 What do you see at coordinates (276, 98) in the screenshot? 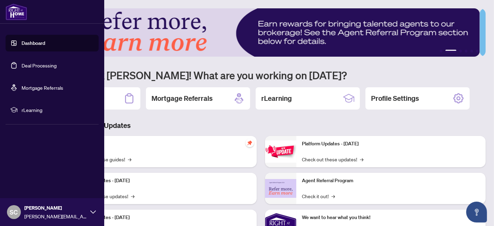
I see `h2: rLearning` at bounding box center [276, 98].